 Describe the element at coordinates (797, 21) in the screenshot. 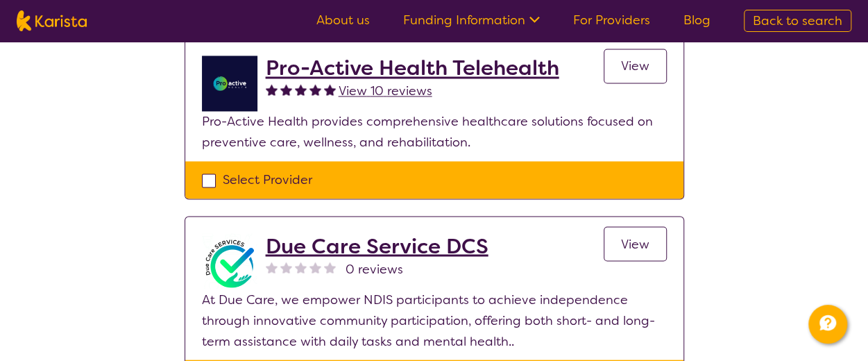

I see `a: Back to search` at that location.